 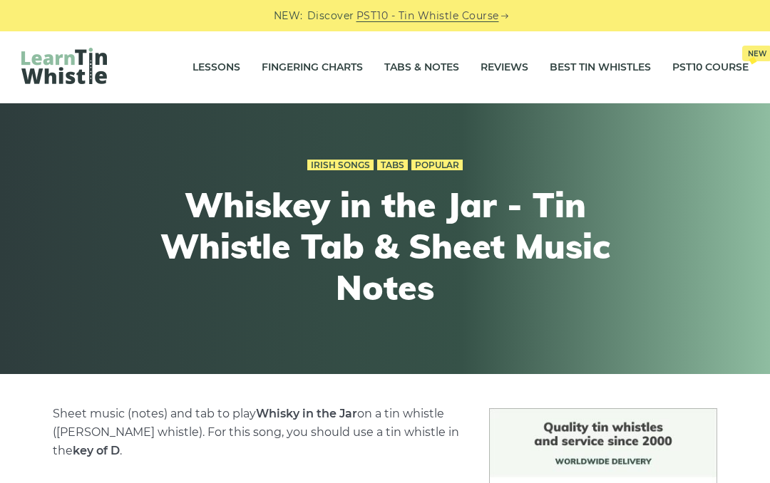 What do you see at coordinates (96, 451) in the screenshot?
I see `strong: key of D` at bounding box center [96, 451].